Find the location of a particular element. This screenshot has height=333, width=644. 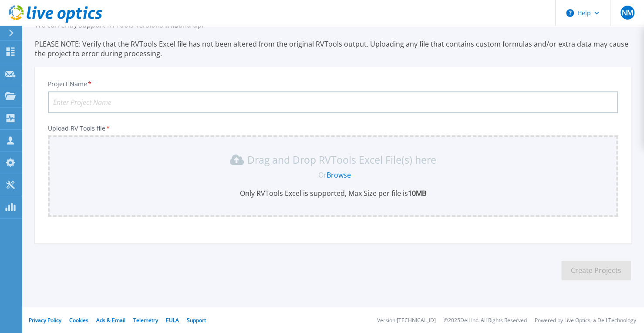

li: © 2025 Dell Inc. All Rights Reserved is located at coordinates (485, 320).